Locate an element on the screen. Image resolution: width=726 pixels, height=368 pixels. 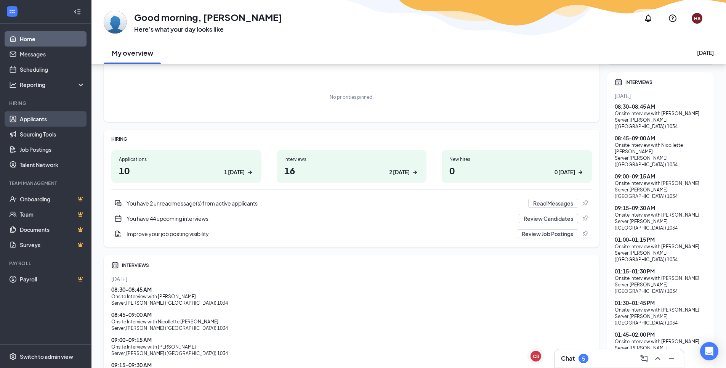
div: Switch to admin view is located at coordinates (46, 356).